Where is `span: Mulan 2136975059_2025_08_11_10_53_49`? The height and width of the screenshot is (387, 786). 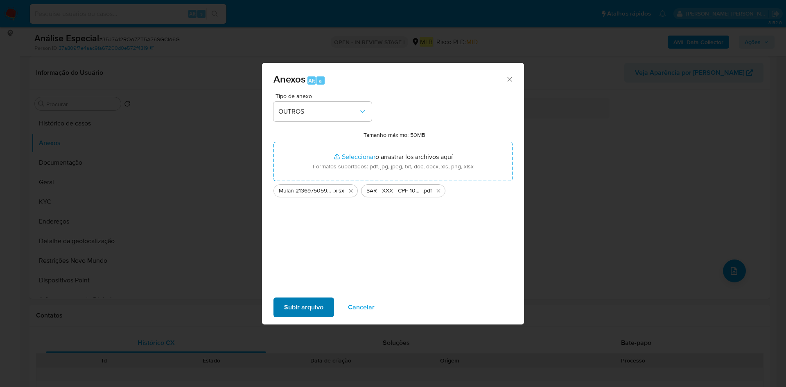
span: Mulan 2136975059_2025_08_11_10_53_49 is located at coordinates (306, 191).